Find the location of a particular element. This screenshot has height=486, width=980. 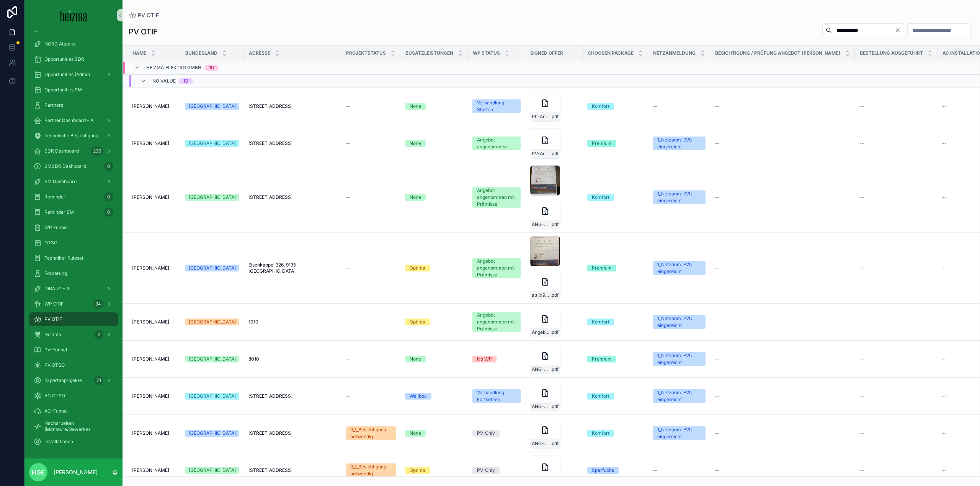

a: SMSDR Dashboard0 is located at coordinates (74, 166).